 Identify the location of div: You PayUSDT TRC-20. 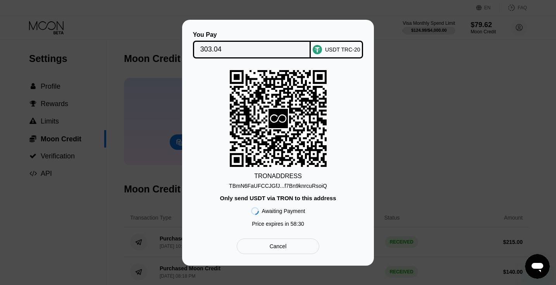
(278, 45).